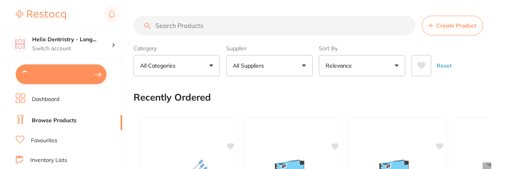 This screenshot has width=507, height=169. Describe the element at coordinates (177, 48) in the screenshot. I see `label: Category` at that location.